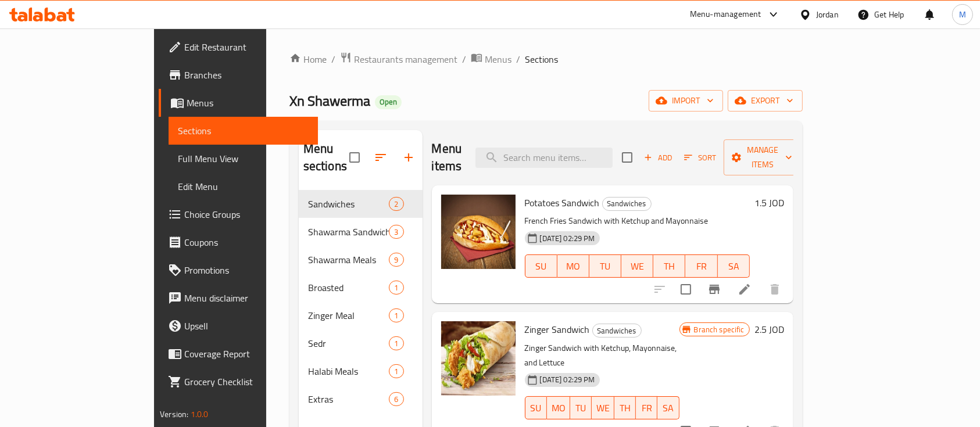  Describe the element at coordinates (247, 382) in the screenshot. I see `span: Grocery Checklist` at that location.